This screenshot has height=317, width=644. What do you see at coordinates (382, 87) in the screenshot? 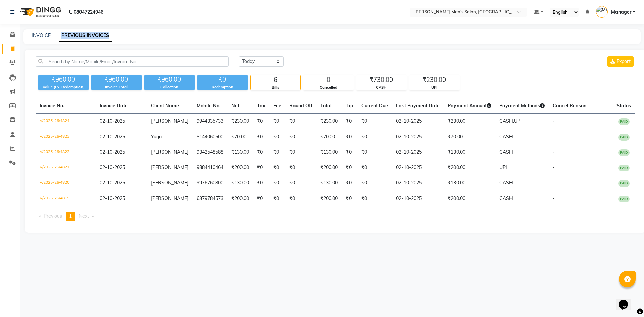
I see `div: CASH` at bounding box center [382, 87].